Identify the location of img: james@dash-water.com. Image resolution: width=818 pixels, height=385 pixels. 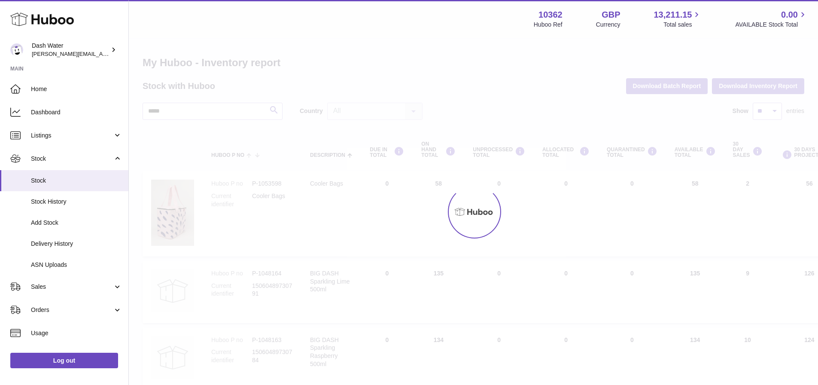
(17, 50).